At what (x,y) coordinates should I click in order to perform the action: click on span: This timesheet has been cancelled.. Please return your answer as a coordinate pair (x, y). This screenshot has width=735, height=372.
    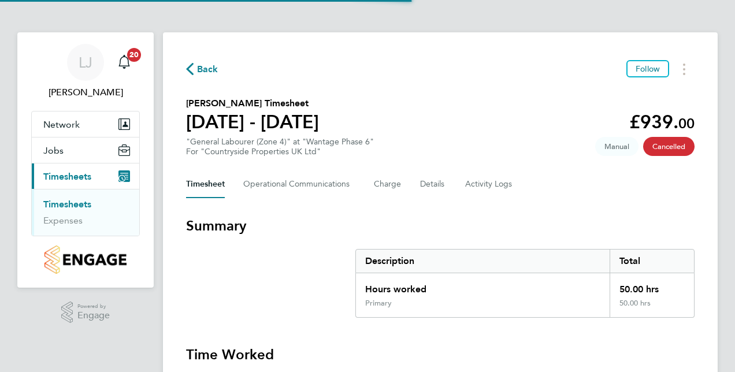
    Looking at the image, I should click on (668, 146).